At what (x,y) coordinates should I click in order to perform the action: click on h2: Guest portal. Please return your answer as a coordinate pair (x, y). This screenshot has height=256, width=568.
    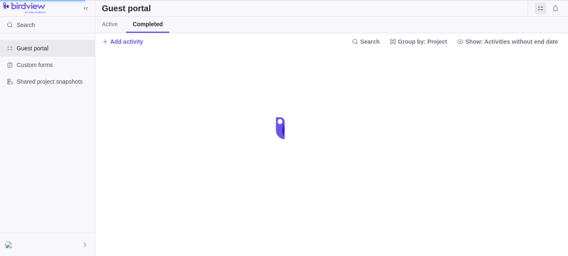
    Looking at the image, I should click on (126, 8).